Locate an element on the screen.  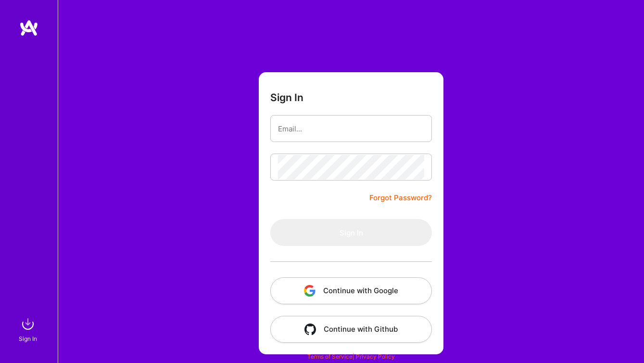
img: sign in is located at coordinates (28, 324).